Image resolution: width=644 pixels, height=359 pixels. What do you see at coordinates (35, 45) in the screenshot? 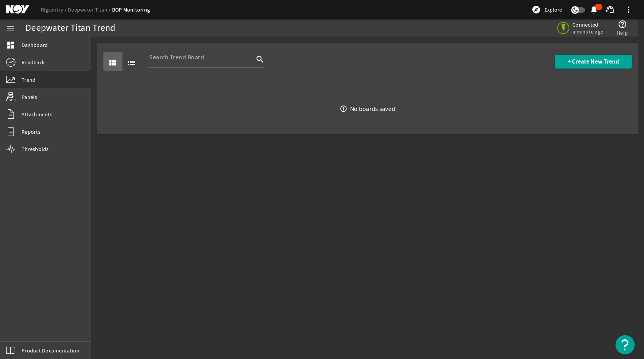
I see `span: Dashboard` at bounding box center [35, 45].